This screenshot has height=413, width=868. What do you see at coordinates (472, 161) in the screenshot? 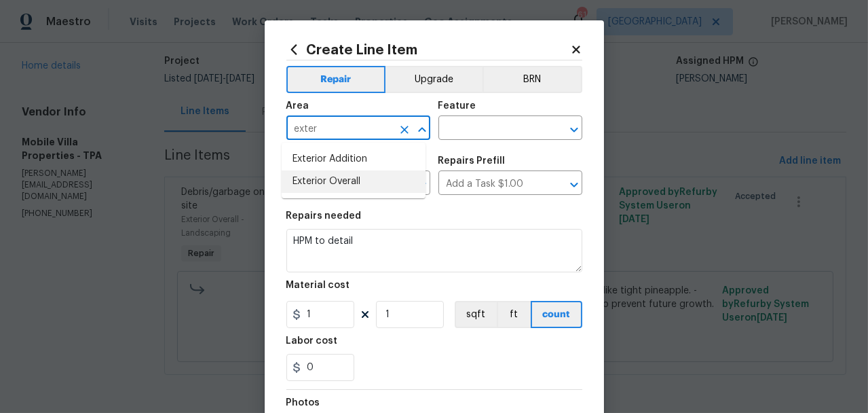
I see `h5: Repairs Prefill` at bounding box center [472, 161].